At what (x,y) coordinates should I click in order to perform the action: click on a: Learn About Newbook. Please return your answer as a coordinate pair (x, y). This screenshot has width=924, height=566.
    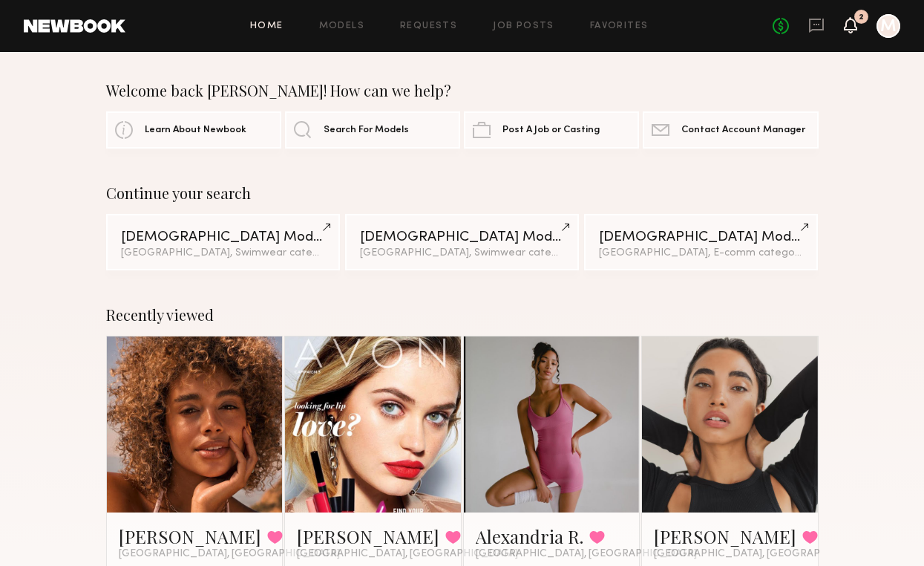
    Looking at the image, I should click on (194, 130).